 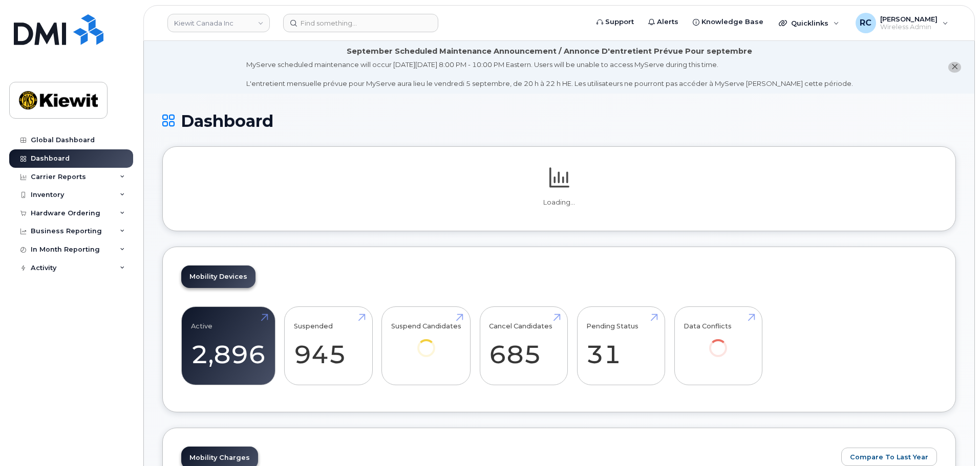 What do you see at coordinates (523, 346) in the screenshot?
I see `a: Cancel Candidates 685` at bounding box center [523, 346].